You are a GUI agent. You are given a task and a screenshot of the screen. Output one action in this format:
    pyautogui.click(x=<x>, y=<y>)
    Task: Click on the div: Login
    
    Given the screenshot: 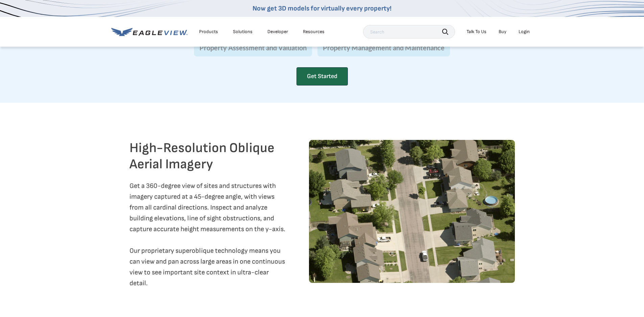 What is the action you would take?
    pyautogui.click(x=524, y=31)
    